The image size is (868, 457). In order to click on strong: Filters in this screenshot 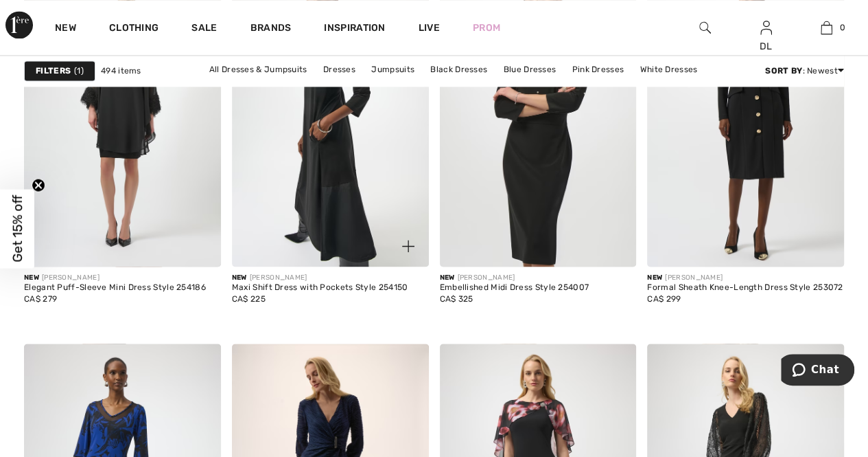, I will do `click(53, 70)`.